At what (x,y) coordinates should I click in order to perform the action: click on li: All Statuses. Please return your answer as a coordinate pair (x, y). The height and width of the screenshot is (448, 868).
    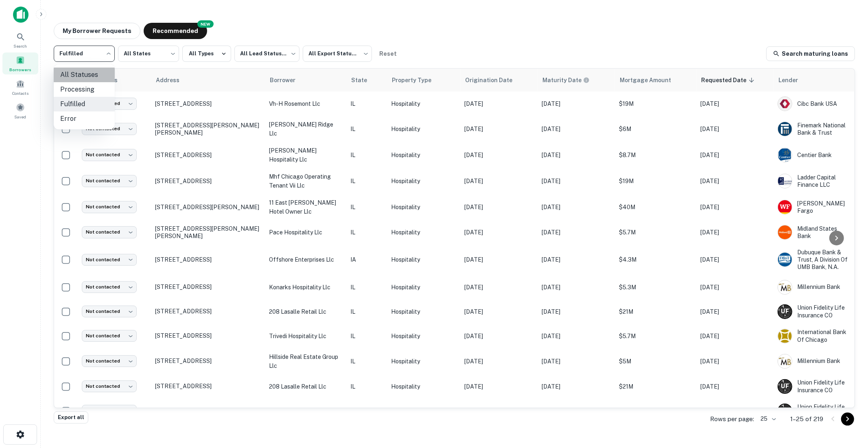
    Looking at the image, I should click on (84, 75).